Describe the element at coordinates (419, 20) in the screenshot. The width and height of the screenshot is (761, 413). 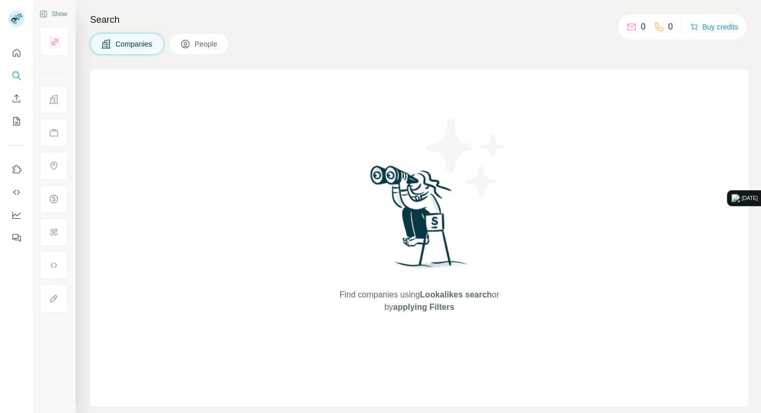
I see `h4: Search` at that location.